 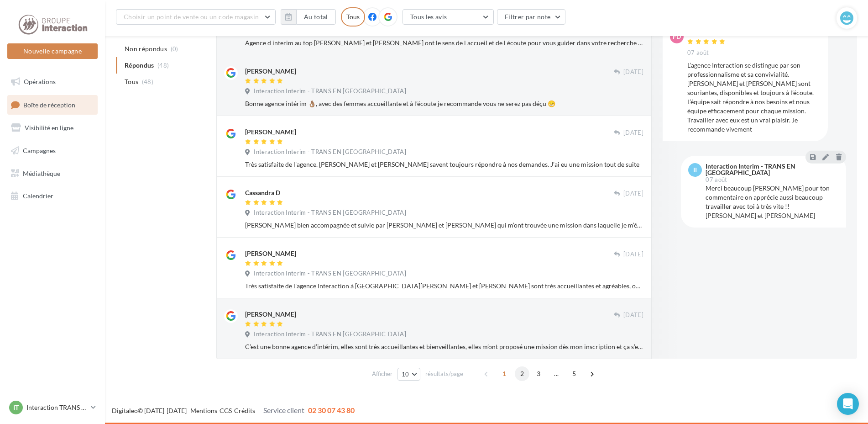 I want to click on span: Campagnes, so click(x=39, y=151).